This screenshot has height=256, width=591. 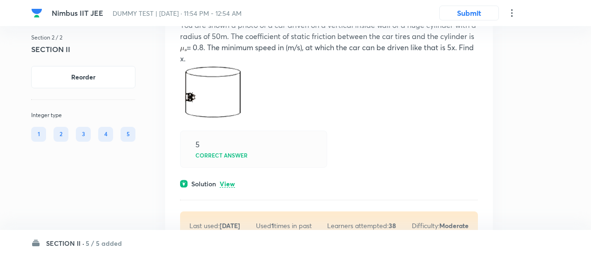 What do you see at coordinates (454, 226) in the screenshot?
I see `strong: Moderate` at bounding box center [454, 226].